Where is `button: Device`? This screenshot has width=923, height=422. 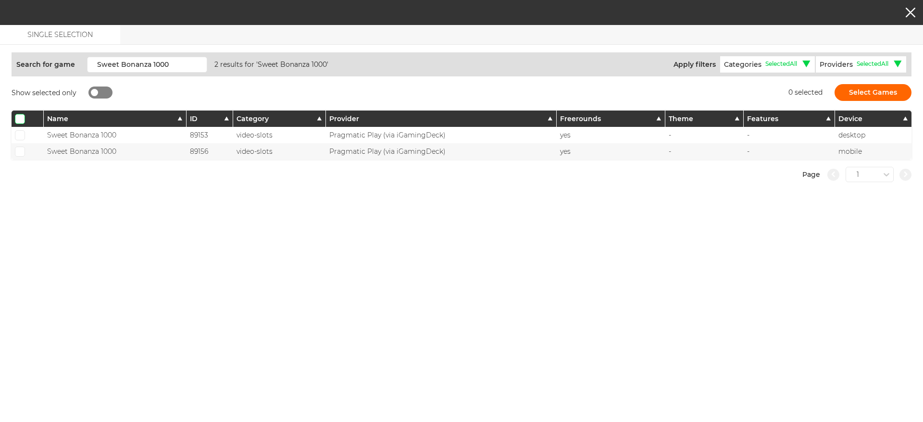
button: Device is located at coordinates (873, 119).